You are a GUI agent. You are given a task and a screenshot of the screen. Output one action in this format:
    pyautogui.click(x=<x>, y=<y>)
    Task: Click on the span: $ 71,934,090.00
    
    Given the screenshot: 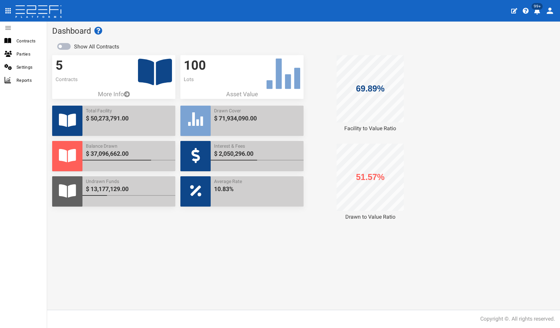 What is the action you would take?
    pyautogui.click(x=257, y=118)
    